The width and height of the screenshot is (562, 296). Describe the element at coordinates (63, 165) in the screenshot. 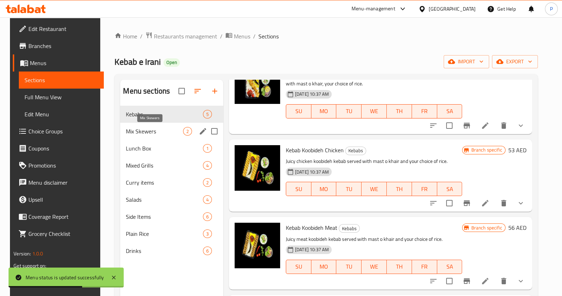

I see `span: Promotions` at that location.